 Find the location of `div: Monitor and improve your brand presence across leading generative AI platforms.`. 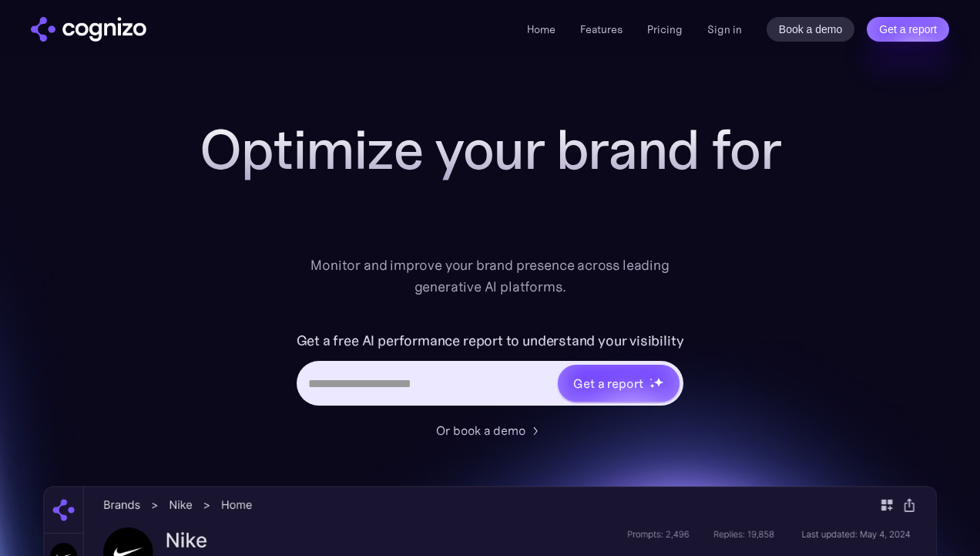

div: Monitor and improve your brand presence across leading generative AI platforms. is located at coordinates (490, 277).